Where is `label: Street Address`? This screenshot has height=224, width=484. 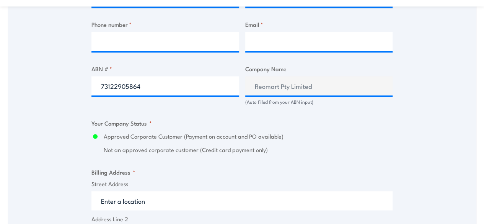 label: Street Address is located at coordinates (242, 184).